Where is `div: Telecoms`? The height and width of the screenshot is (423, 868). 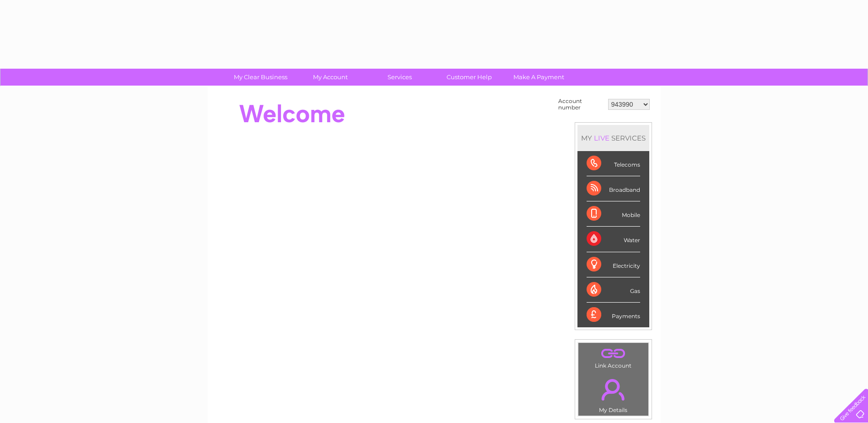 div: Telecoms is located at coordinates (613, 163).